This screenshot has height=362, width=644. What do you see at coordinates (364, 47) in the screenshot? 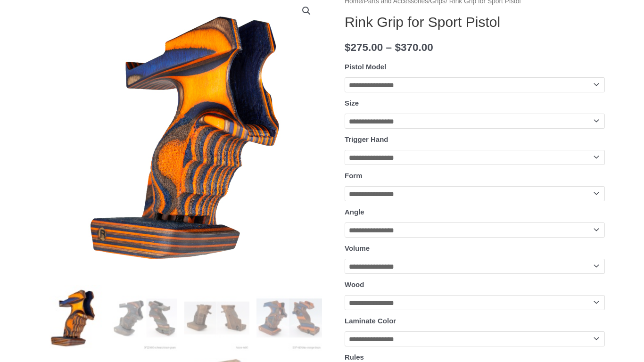
I see `bdi: 275.00` at bounding box center [364, 47].